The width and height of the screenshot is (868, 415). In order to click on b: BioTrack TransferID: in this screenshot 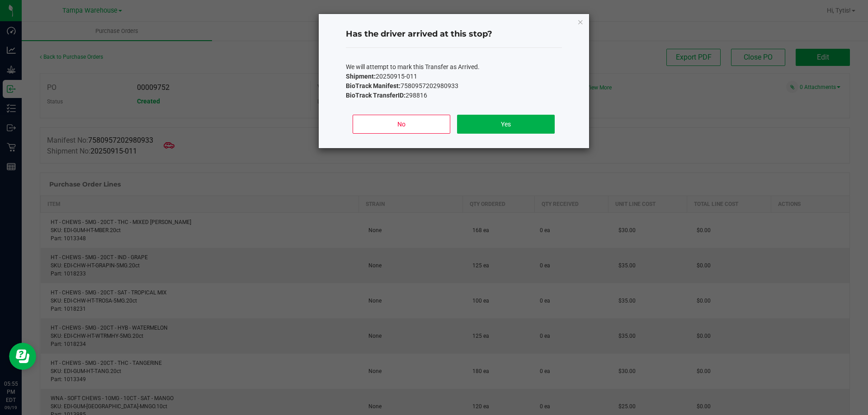, I will do `click(376, 95)`.